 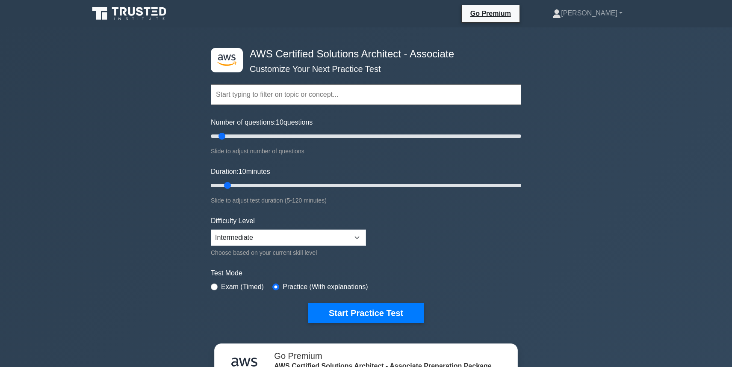 I want to click on label: Duration: minutes, so click(x=240, y=172).